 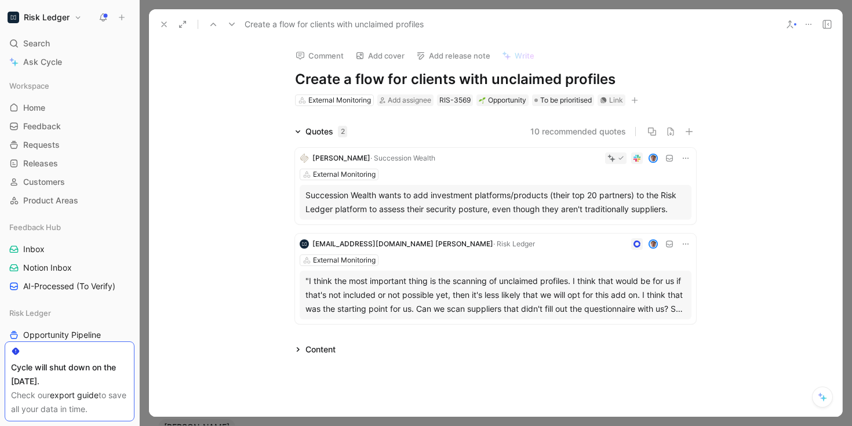 What do you see at coordinates (70, 227) in the screenshot?
I see `div: Feedback Hub` at bounding box center [70, 227].